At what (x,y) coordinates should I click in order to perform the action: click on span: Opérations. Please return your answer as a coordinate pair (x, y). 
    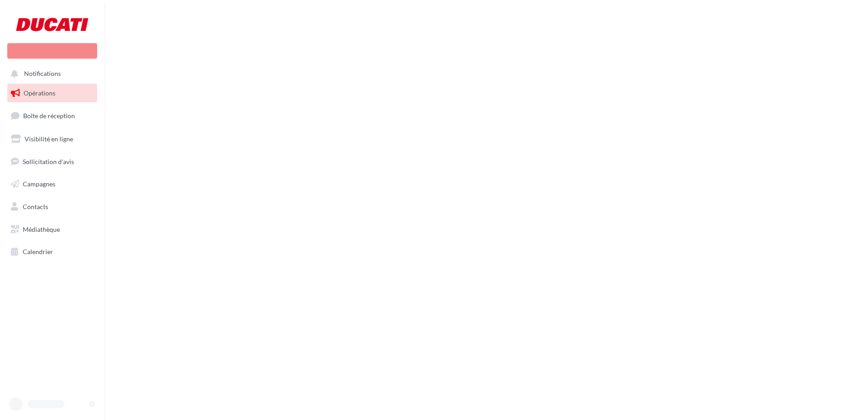
    Looking at the image, I should click on (39, 93).